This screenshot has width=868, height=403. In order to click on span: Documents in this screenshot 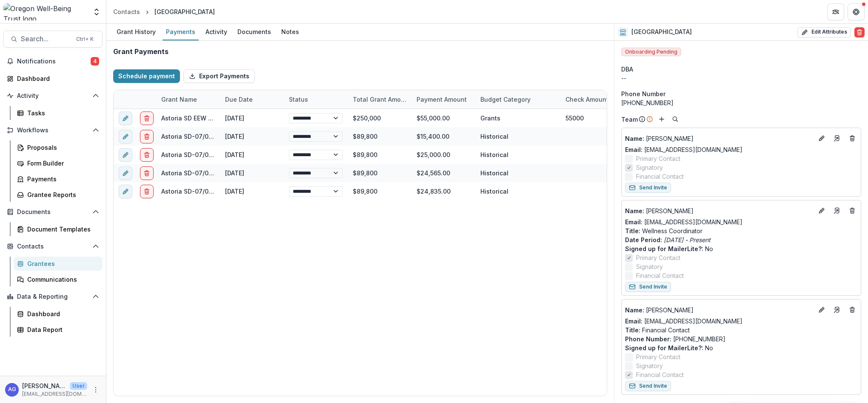, I will do `click(52, 212)`.